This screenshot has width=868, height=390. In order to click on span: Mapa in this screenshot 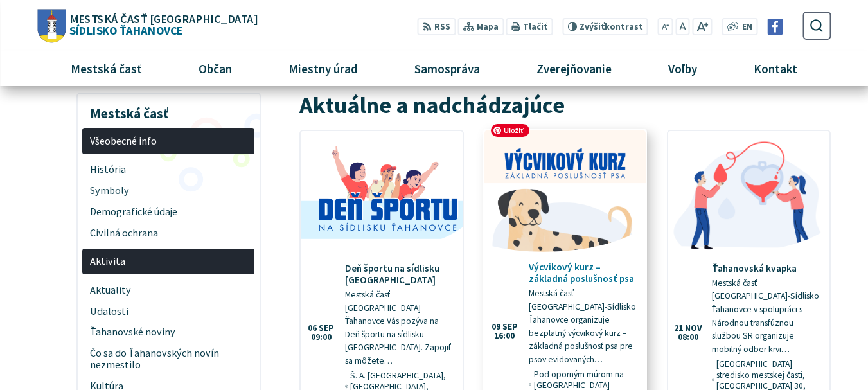, I will do `click(488, 27)`.